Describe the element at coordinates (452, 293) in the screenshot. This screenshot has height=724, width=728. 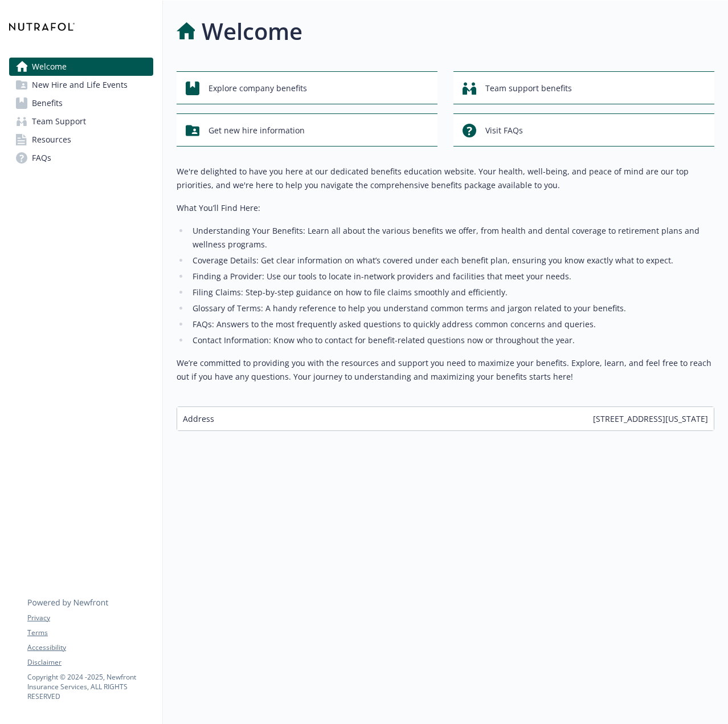
I see `li: Filing Claims: Step-by-step guidance on how to file claims smoothly and efficiently.` at that location.